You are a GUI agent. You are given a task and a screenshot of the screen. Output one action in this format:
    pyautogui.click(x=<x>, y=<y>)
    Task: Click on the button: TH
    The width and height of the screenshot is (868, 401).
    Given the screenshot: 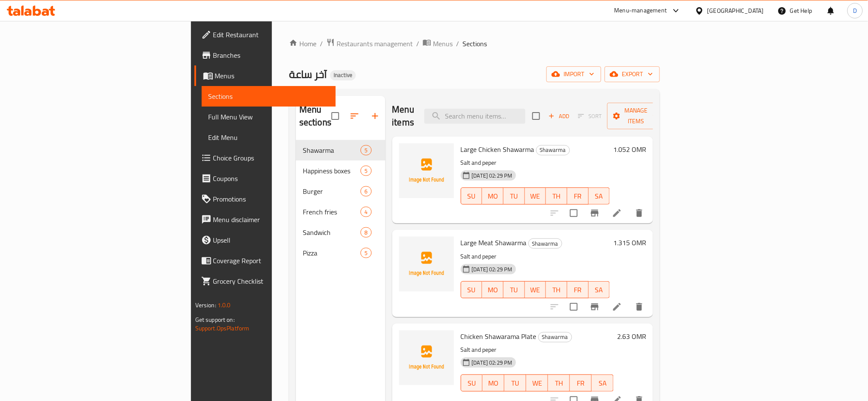 What is the action you would take?
    pyautogui.click(x=558, y=383)
    